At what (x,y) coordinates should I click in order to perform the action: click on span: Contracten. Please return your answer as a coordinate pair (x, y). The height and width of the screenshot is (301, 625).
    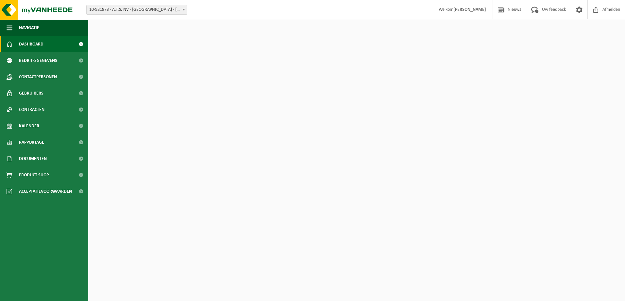
    Looking at the image, I should click on (32, 110).